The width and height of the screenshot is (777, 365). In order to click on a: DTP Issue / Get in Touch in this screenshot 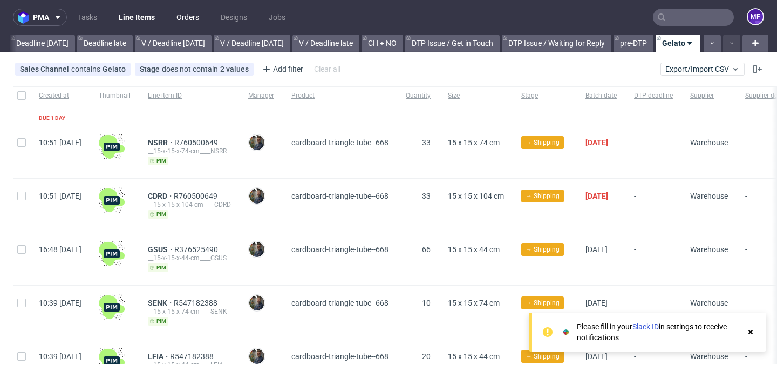, I will do `click(452, 43)`.